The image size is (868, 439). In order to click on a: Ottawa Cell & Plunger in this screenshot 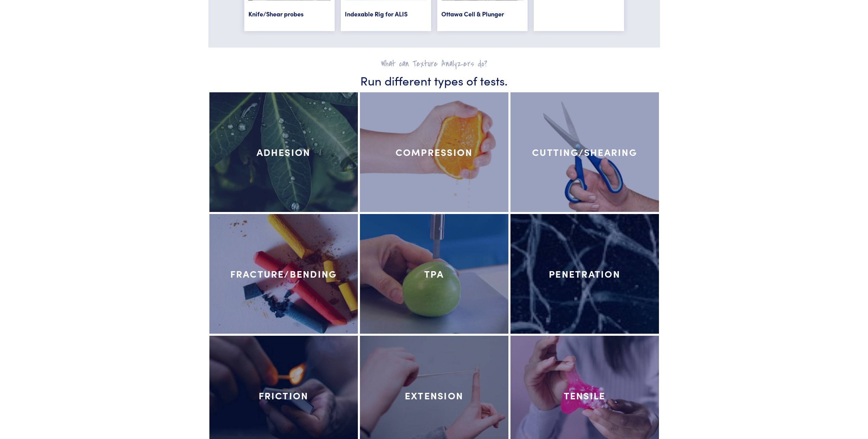, I will do `click(473, 13)`.